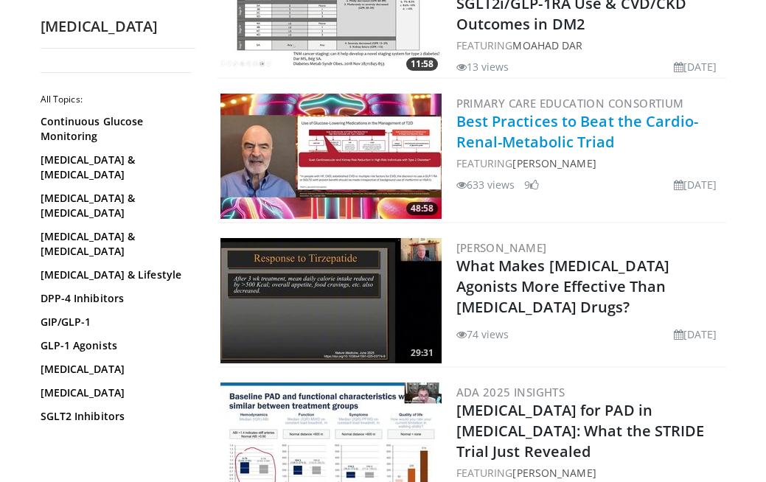  What do you see at coordinates (547, 45) in the screenshot?
I see `a: Moahad Dar` at bounding box center [547, 45].